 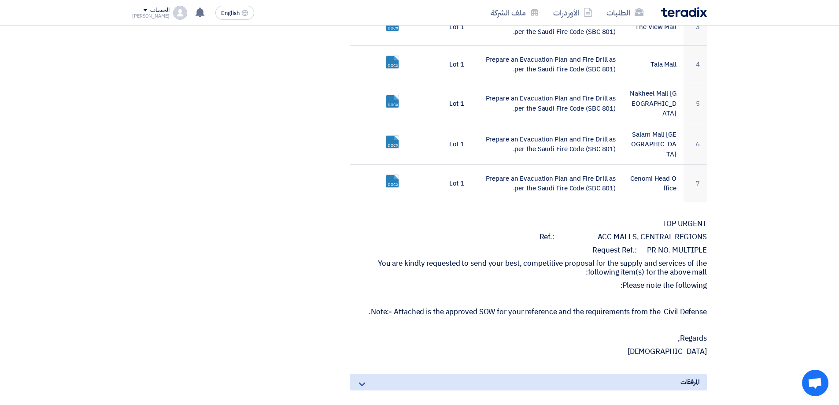 I want to click on a: Approved_SOW_1754982632076.docx, so click(x=422, y=82).